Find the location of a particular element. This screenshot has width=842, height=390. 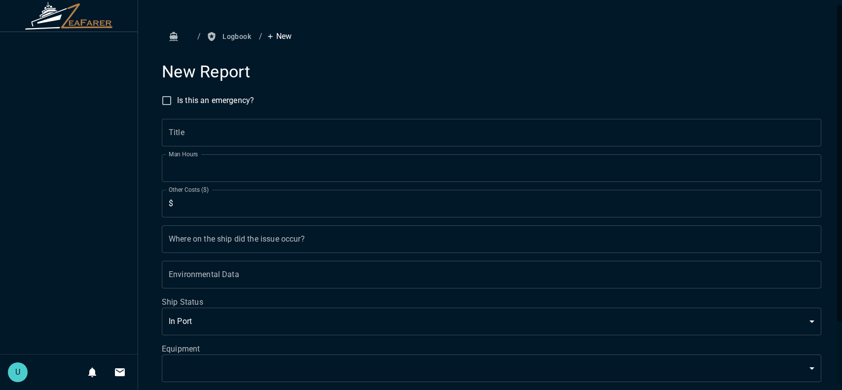

label: Equipment is located at coordinates (491, 349).